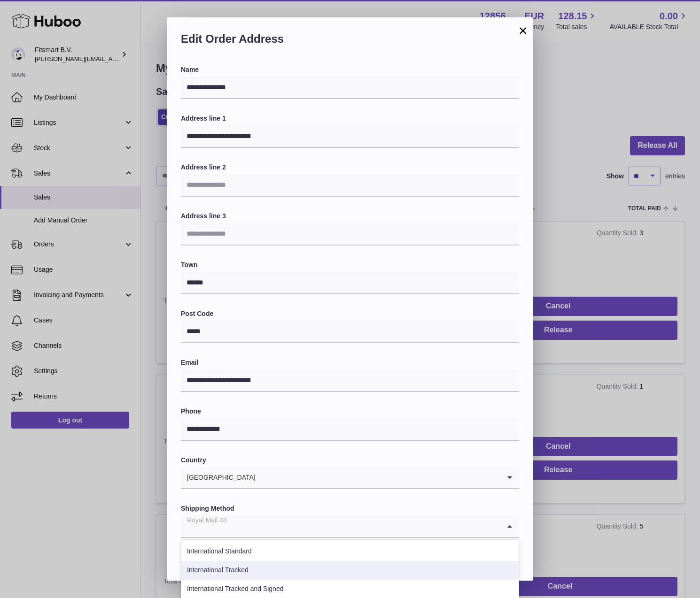 This screenshot has width=700, height=598. What do you see at coordinates (350, 411) in the screenshot?
I see `label: Phone` at bounding box center [350, 411].